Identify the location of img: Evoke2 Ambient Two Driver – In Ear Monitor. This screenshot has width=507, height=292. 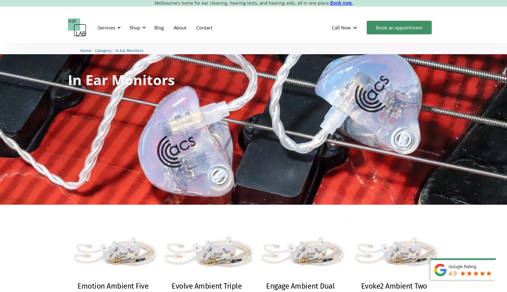
(394, 250).